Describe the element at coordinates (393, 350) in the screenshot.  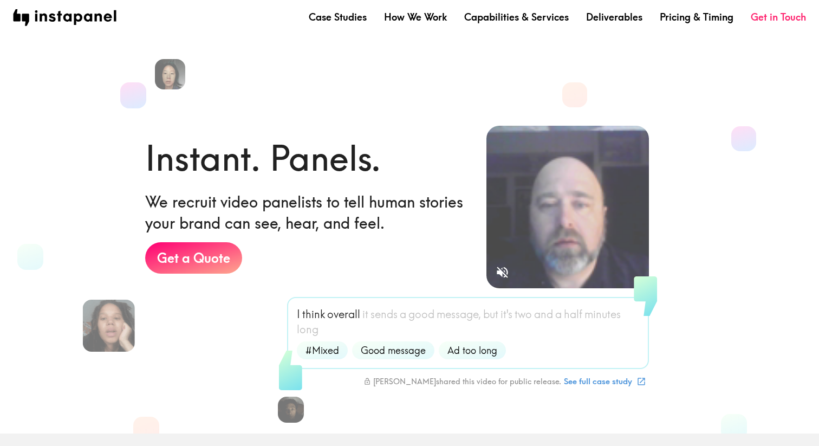
I see `span: Good message` at that location.